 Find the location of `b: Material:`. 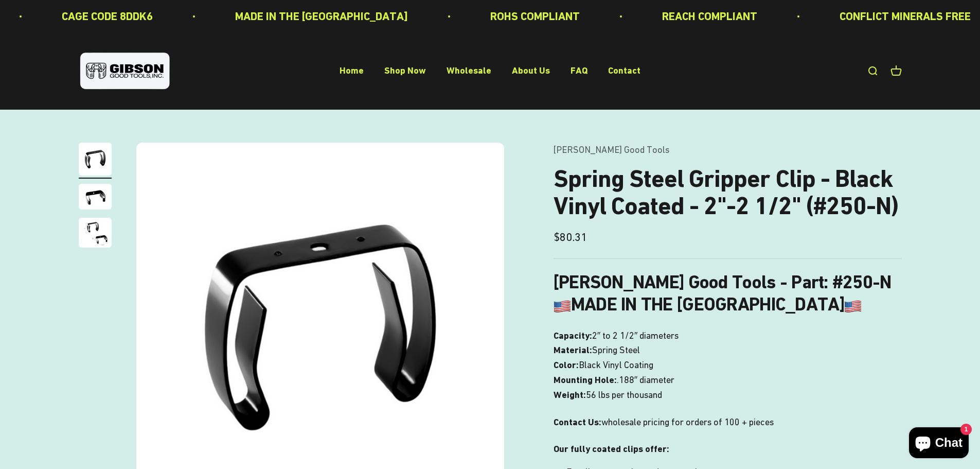

b: Material: is located at coordinates (573, 350).